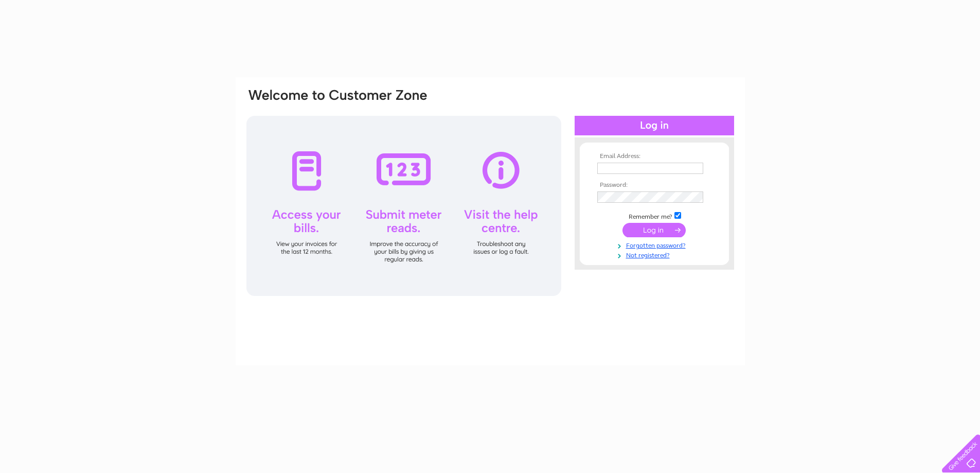  What do you see at coordinates (655, 245) in the screenshot?
I see `a: Forgotten password?` at bounding box center [655, 245].